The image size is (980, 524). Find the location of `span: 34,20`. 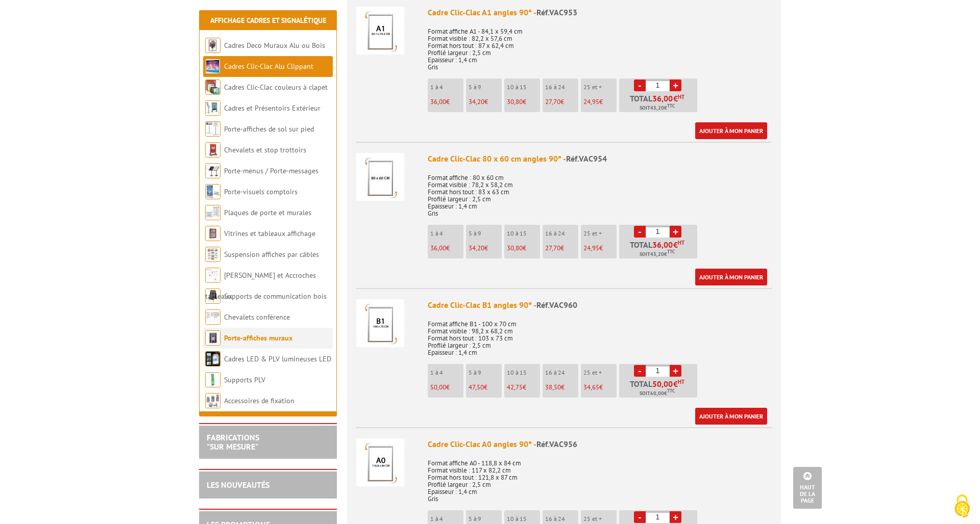

span: 34,20 is located at coordinates (476, 248).